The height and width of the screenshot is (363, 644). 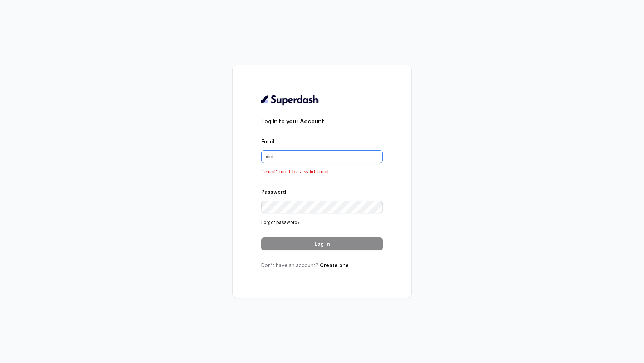 What do you see at coordinates (322, 121) in the screenshot?
I see `h3: Log In to your Account` at bounding box center [322, 121].